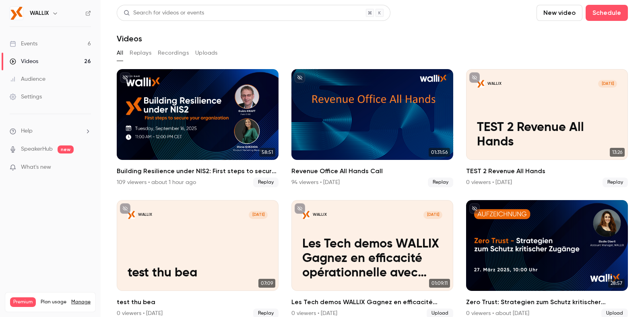 The width and height of the screenshot is (644, 317). I want to click on h1: Videos, so click(129, 39).